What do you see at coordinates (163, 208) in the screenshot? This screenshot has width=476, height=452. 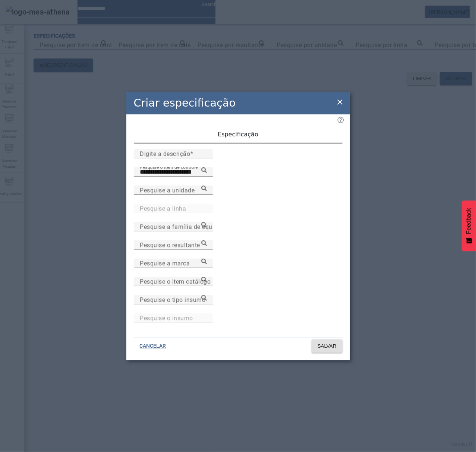 I see `mat-label: Pesquise a linha` at bounding box center [163, 208].